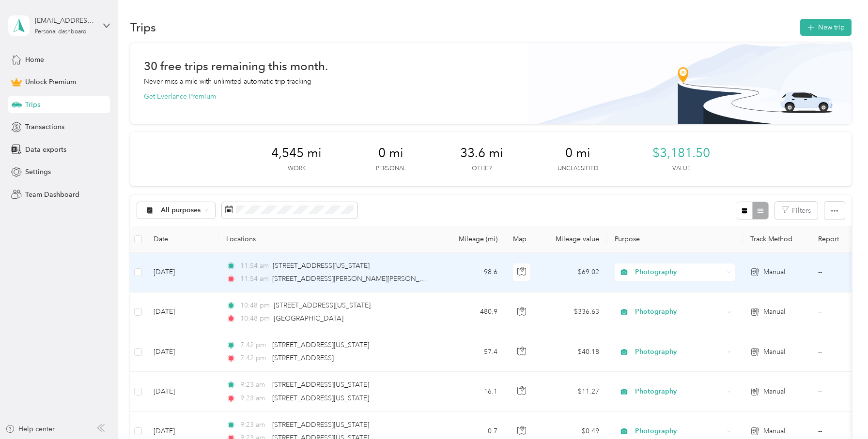 The width and height of the screenshot is (868, 439). Describe the element at coordinates (330, 239) in the screenshot. I see `th: Locations` at that location.